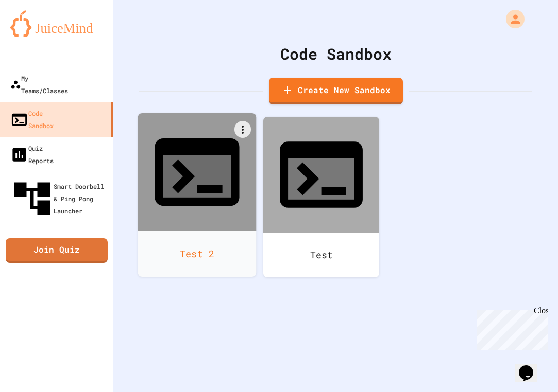 This screenshot has width=558, height=392. I want to click on img: logo-orange.svg, so click(57, 24).